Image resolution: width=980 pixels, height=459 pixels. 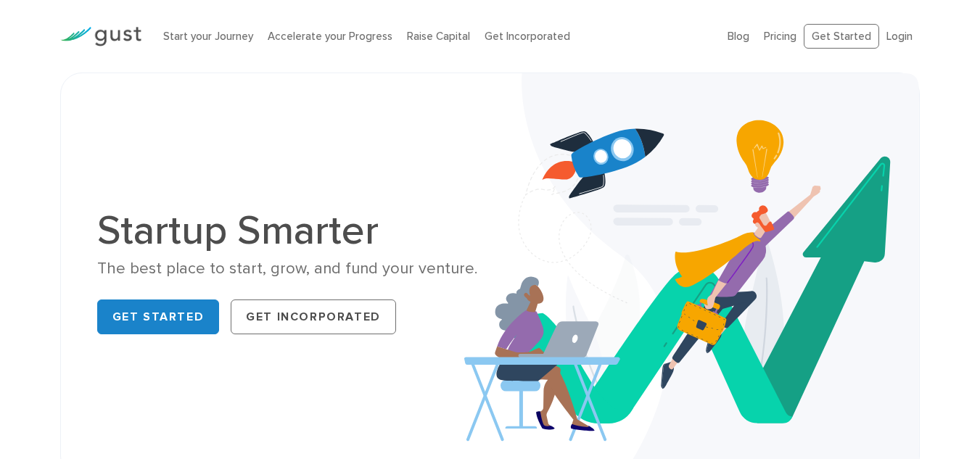 What do you see at coordinates (288, 231) in the screenshot?
I see `h1: Startup Smarter` at bounding box center [288, 231].